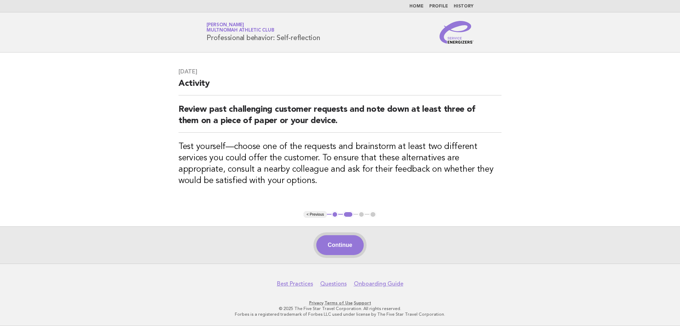  What do you see at coordinates (335, 214) in the screenshot?
I see `button: 1` at bounding box center [335, 214].